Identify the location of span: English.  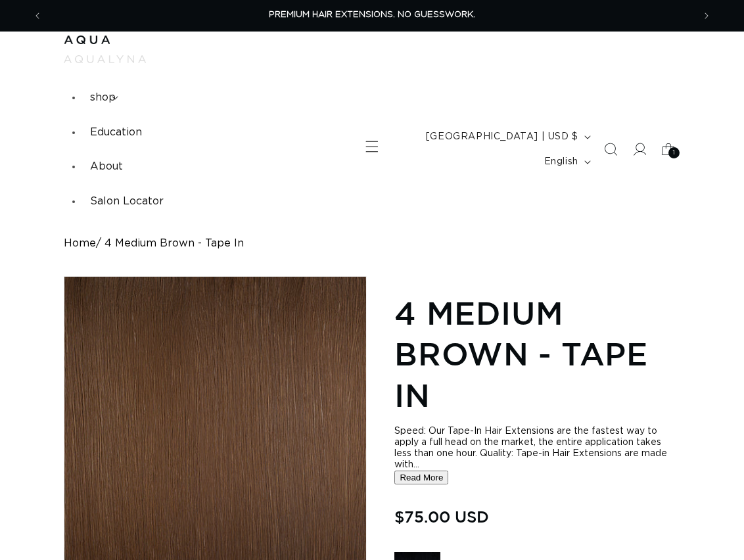
(561, 161).